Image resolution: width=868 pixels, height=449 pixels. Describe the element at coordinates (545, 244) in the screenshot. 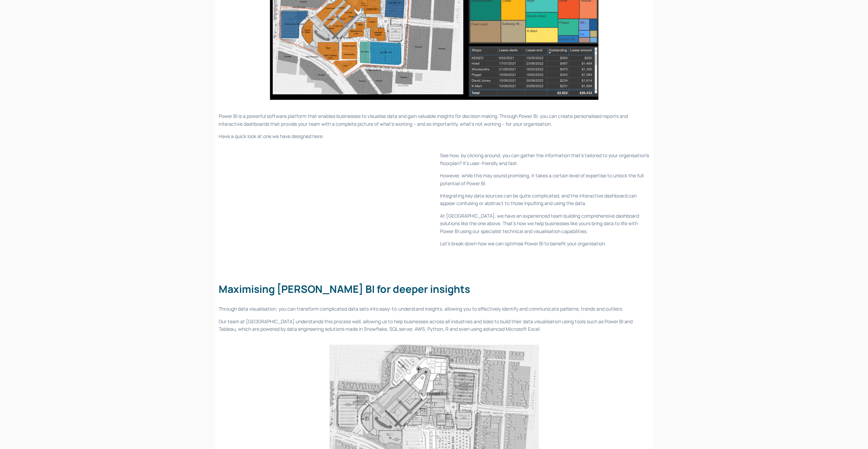

I see `p: Let’s break down how we can optimise Power BI to benefit your organisation.` at that location.